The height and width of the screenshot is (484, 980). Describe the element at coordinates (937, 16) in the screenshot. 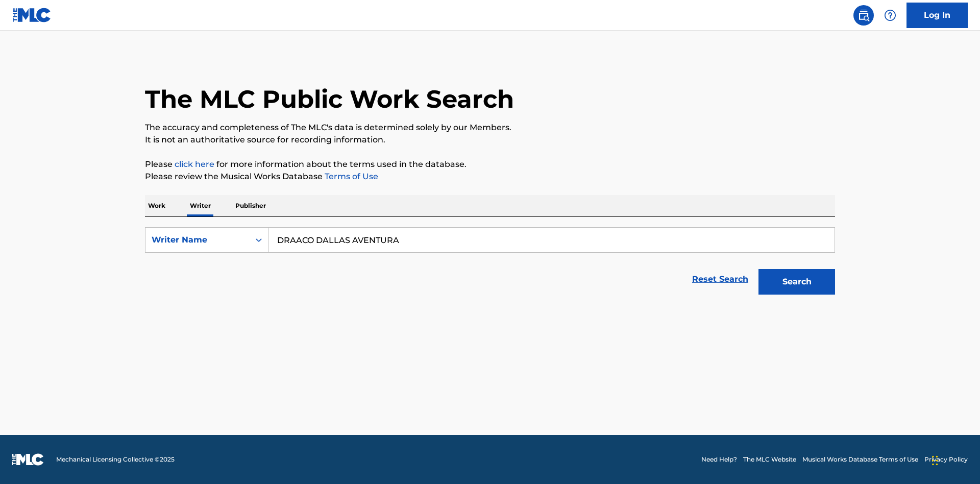

I see `a: Log In` at that location.